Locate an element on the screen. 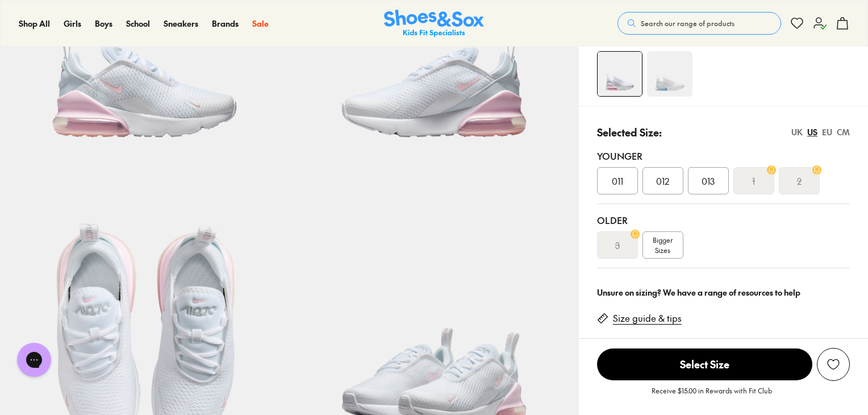  a: Girls is located at coordinates (72, 23).